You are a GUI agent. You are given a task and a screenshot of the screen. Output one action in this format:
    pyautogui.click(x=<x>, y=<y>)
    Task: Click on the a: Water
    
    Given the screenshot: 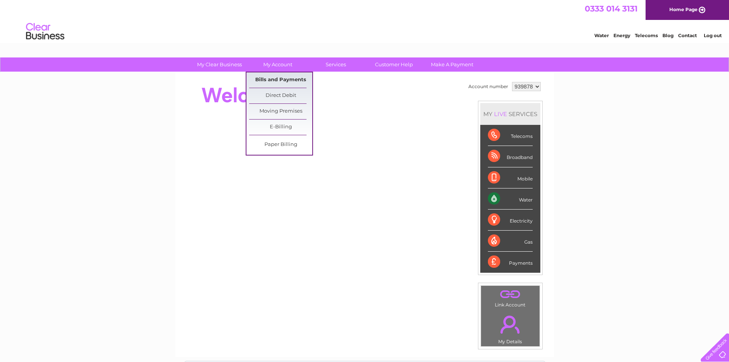 What is the action you would take?
    pyautogui.click(x=601, y=35)
    